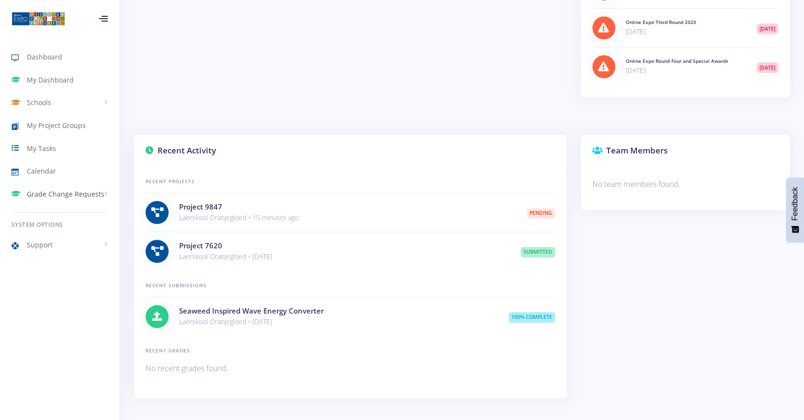  What do you see at coordinates (41, 148) in the screenshot?
I see `span: My Tasks` at bounding box center [41, 148].